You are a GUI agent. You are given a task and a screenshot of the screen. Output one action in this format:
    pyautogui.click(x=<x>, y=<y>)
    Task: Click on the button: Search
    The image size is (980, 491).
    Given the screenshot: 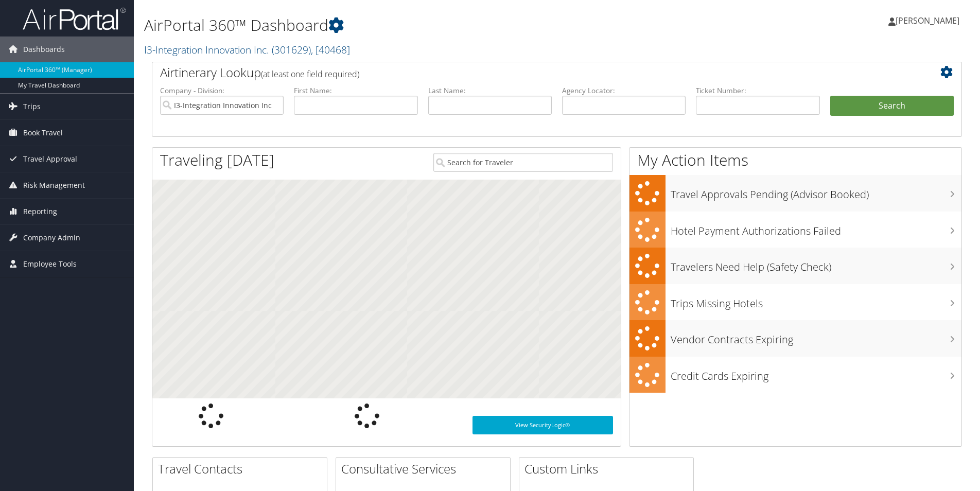 What is the action you would take?
    pyautogui.click(x=892, y=106)
    